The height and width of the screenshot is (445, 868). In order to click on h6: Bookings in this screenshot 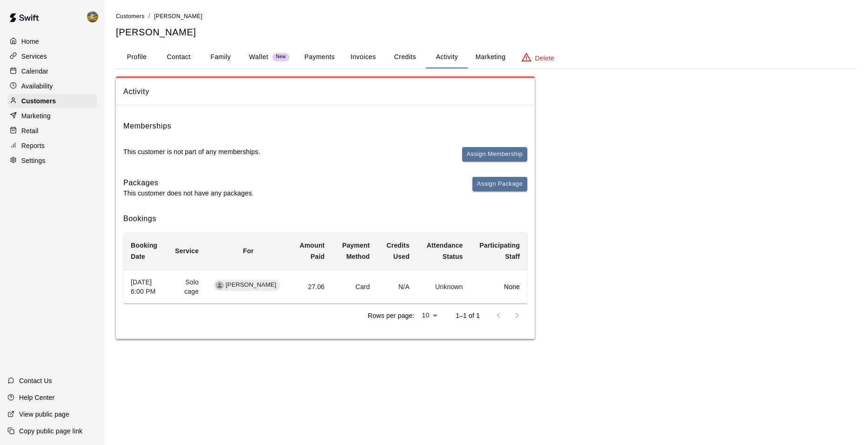, I will do `click(325, 219)`.